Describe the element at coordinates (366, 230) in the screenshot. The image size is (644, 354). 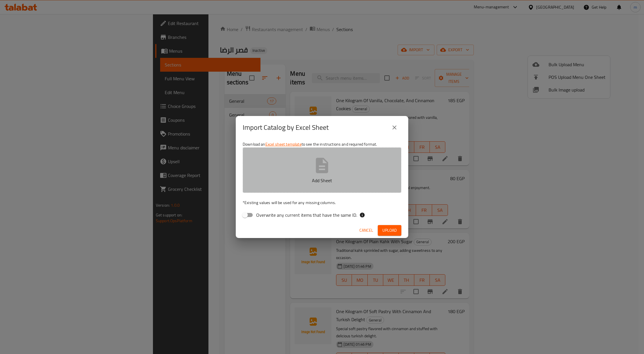
I see `span: Cancel` at that location.